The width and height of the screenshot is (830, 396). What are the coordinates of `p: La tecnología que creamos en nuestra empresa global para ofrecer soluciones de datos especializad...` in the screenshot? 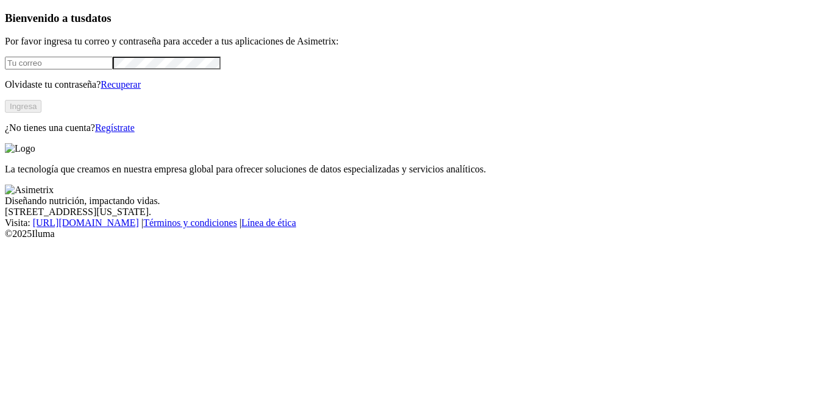 It's located at (415, 169).